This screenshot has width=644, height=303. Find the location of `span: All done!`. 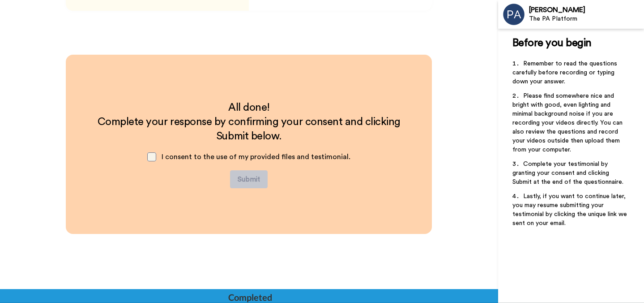

span: All done! is located at coordinates (249, 107).